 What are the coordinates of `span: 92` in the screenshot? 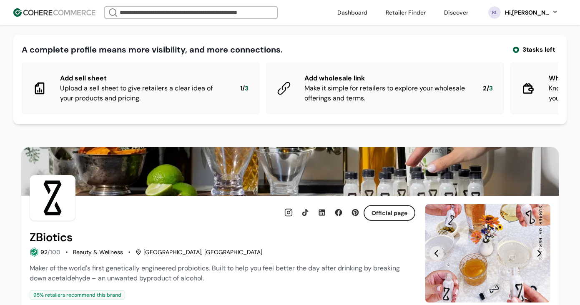 It's located at (44, 252).